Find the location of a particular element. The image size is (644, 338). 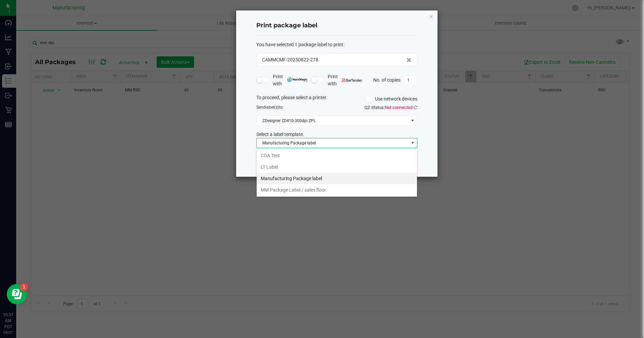

span: Send to: is located at coordinates (270, 107).